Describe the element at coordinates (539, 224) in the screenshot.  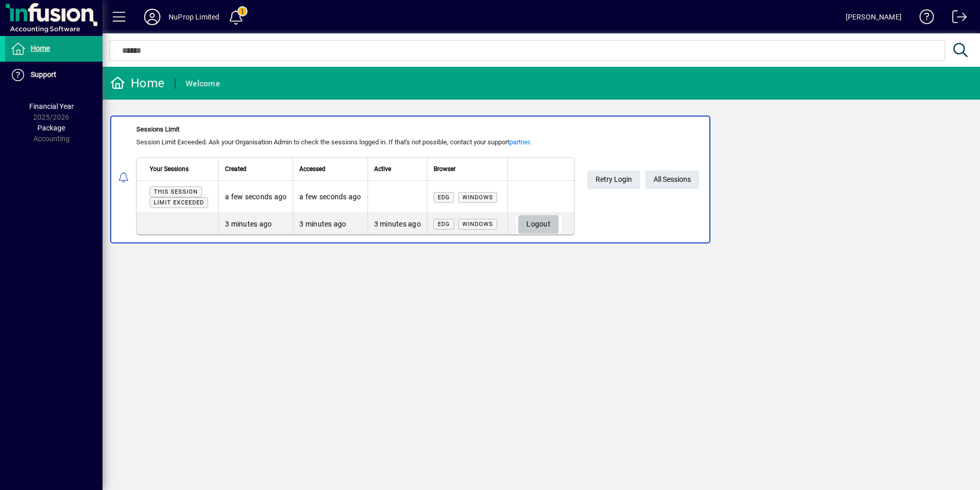
I see `button: Logout` at that location.